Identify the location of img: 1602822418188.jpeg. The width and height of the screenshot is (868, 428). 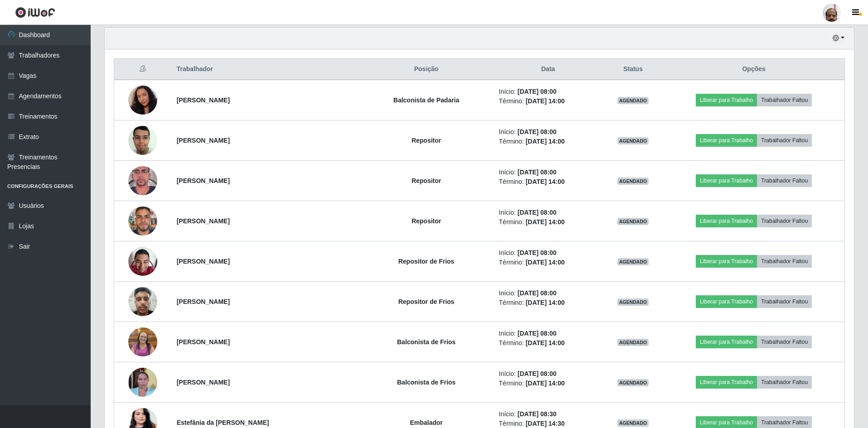
(143, 140).